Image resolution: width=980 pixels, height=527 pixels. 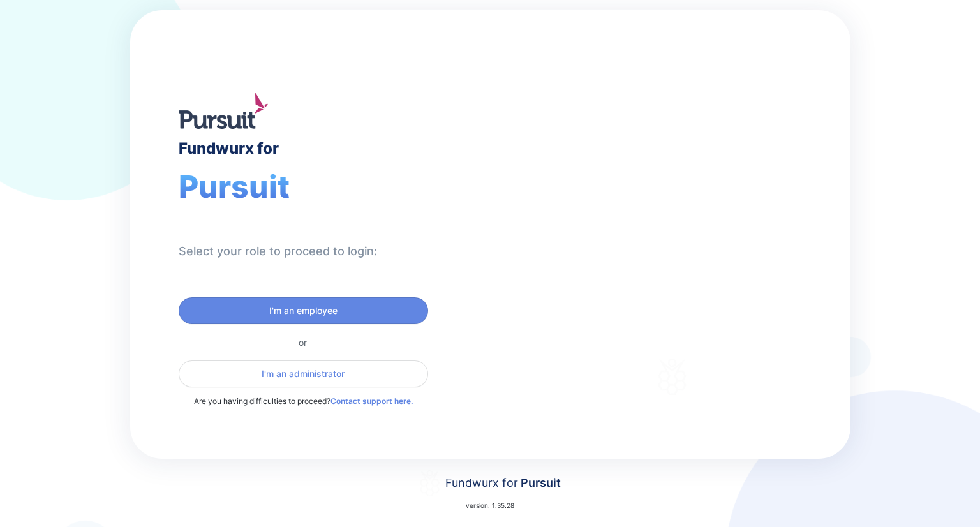 What do you see at coordinates (303, 374) in the screenshot?
I see `button: I'm an administrator` at bounding box center [303, 374].